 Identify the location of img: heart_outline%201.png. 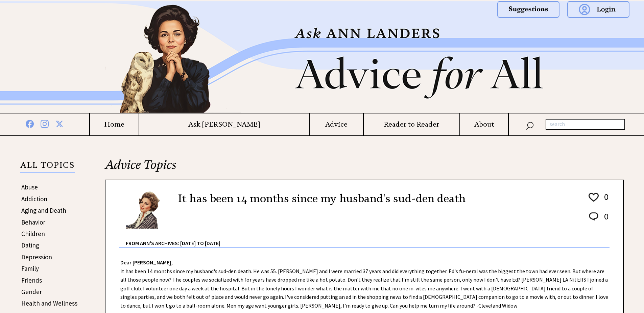
(593, 197).